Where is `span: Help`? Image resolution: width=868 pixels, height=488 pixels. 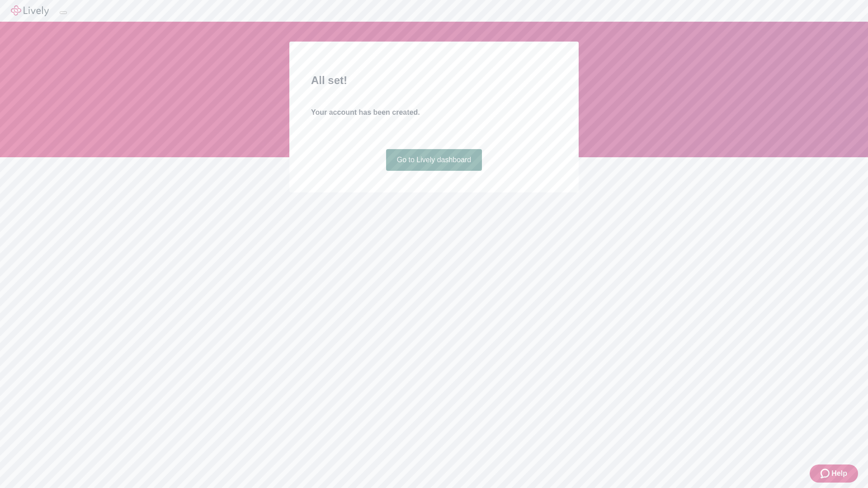
span: Help is located at coordinates (839, 474).